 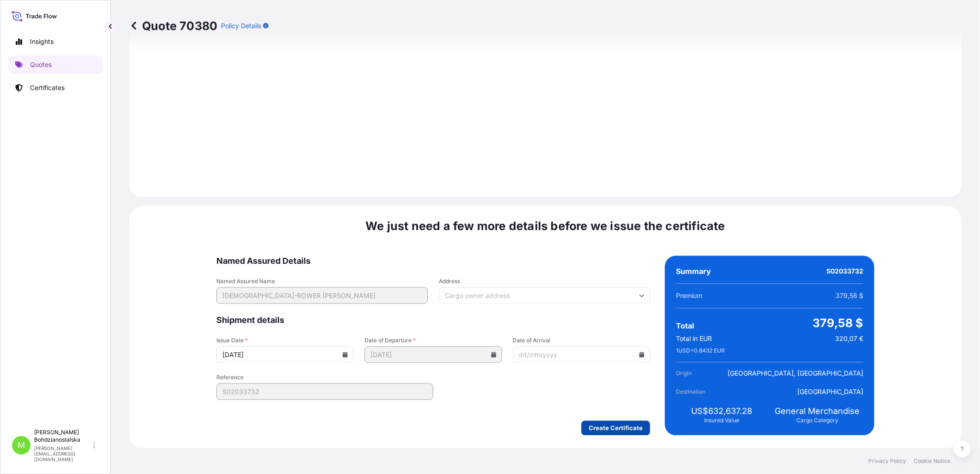 What do you see at coordinates (41, 42) in the screenshot?
I see `p: Insights` at bounding box center [41, 42].